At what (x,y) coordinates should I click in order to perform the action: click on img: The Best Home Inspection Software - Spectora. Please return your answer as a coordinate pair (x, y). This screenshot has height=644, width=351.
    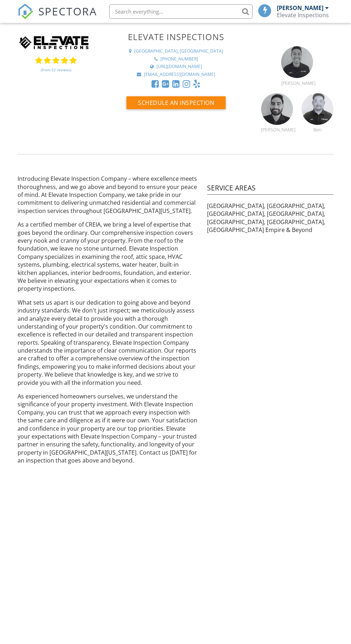
    Looking at the image, I should click on (25, 11).